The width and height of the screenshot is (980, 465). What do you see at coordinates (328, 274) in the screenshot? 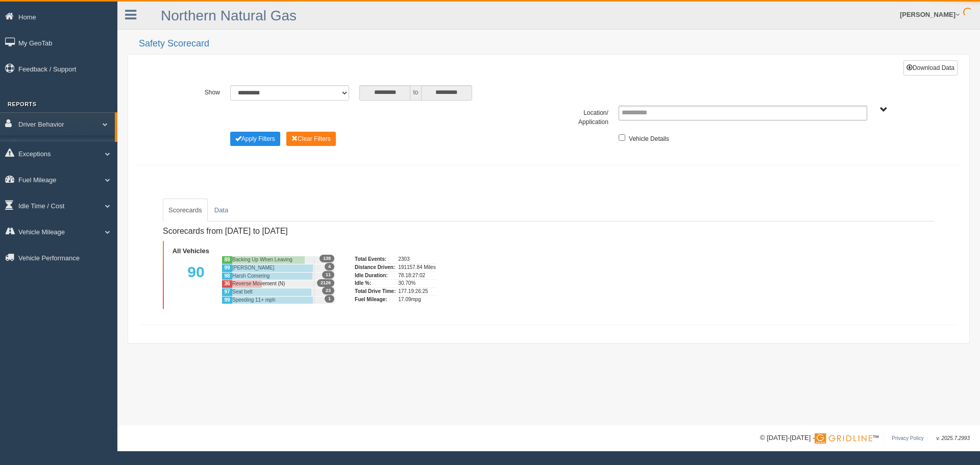
I see `span: 11` at bounding box center [328, 274].